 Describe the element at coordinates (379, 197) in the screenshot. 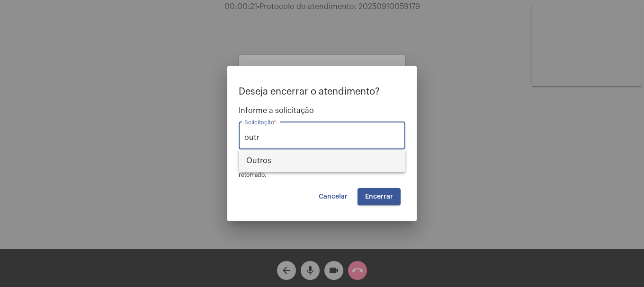

I see `span: Encerrar` at that location.